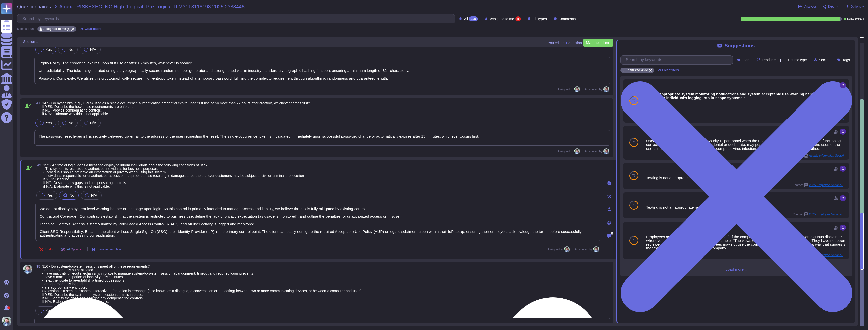 The height and width of the screenshot is (330, 868). What do you see at coordinates (8, 322) in the screenshot?
I see `button: user` at bounding box center [8, 322].